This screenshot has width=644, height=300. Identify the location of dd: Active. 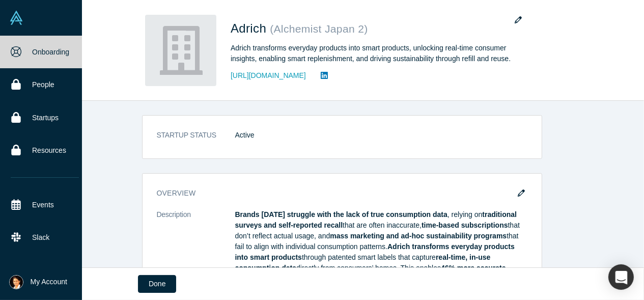
(381, 135).